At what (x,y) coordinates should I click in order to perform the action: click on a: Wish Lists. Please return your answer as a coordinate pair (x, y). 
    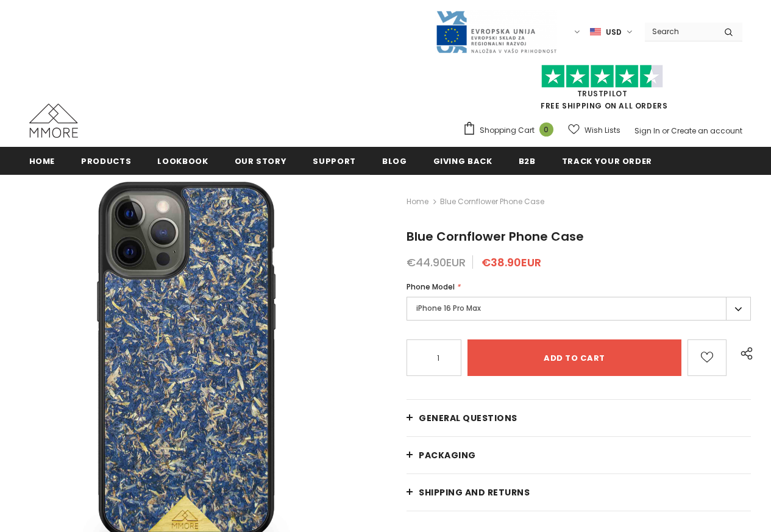
    Looking at the image, I should click on (595, 130).